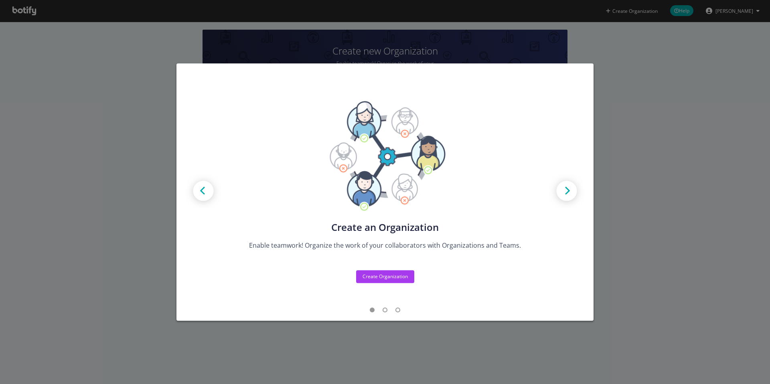 This screenshot has height=384, width=770. What do you see at coordinates (385, 276) in the screenshot?
I see `div: Create Organization` at bounding box center [385, 276].